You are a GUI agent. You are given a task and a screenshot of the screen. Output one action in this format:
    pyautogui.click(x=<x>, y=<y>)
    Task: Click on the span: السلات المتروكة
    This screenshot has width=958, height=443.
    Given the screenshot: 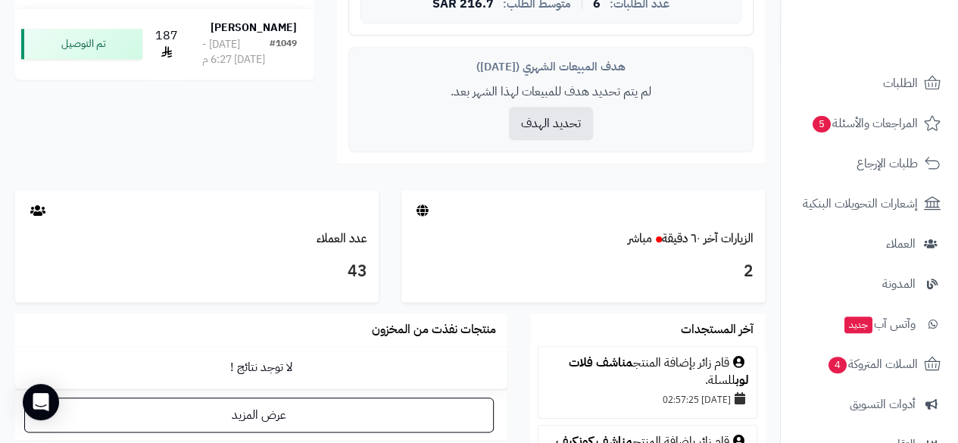 What is the action you would take?
    pyautogui.click(x=872, y=364)
    